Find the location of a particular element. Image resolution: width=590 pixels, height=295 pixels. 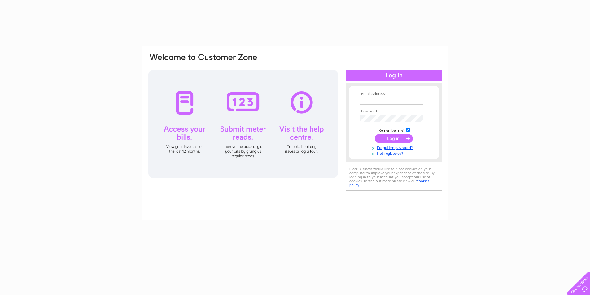

a: cookies policy is located at coordinates (389, 183).